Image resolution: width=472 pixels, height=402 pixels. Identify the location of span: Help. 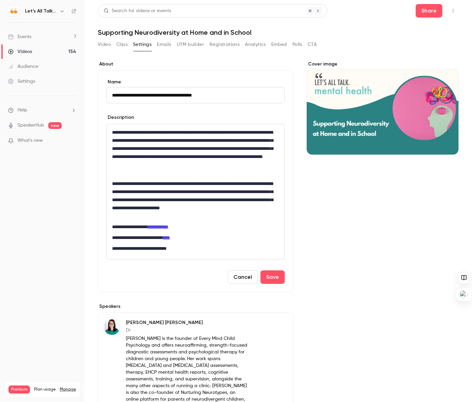
(22, 110).